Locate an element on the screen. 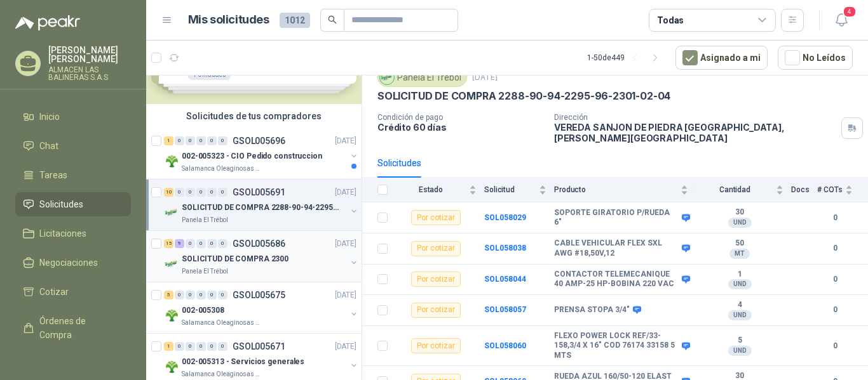 This screenshot has width=868, height=380. b: SOL058057 is located at coordinates (505, 310).